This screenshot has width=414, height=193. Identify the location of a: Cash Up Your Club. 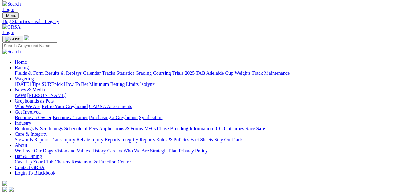
(34, 162).